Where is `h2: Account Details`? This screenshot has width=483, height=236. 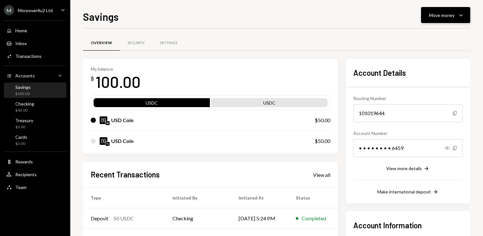 h2: Account Details is located at coordinates (408, 73).